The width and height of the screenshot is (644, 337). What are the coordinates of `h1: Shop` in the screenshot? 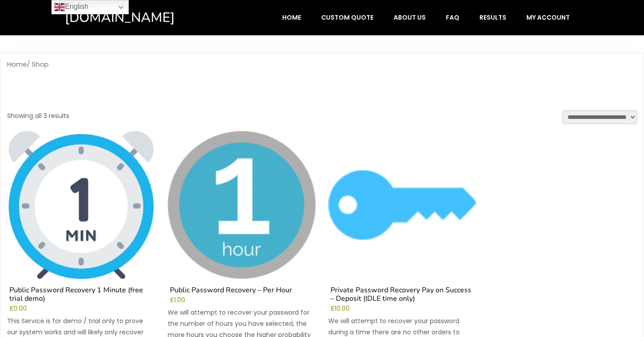 It's located at (322, 93).